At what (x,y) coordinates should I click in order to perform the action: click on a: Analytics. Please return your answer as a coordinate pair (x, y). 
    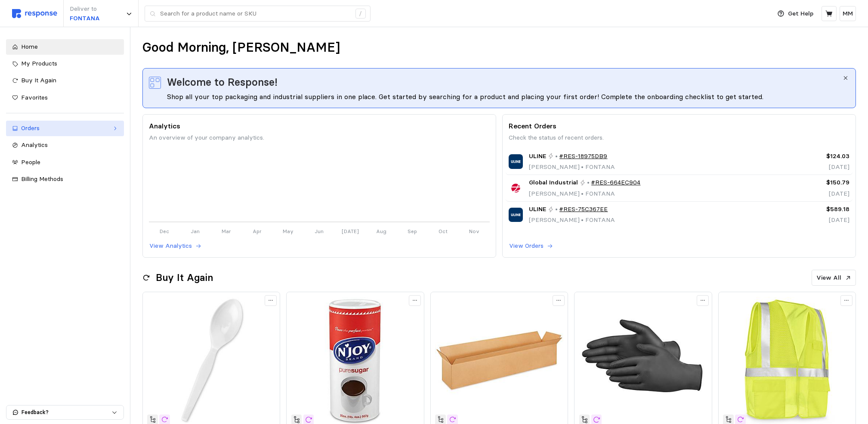
    Looking at the image, I should click on (65, 145).